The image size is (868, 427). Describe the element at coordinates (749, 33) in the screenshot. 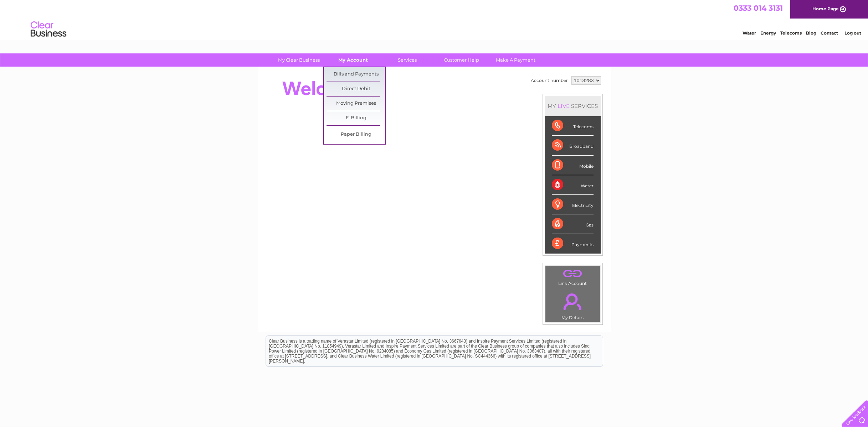

I see `a: Water` at that location.